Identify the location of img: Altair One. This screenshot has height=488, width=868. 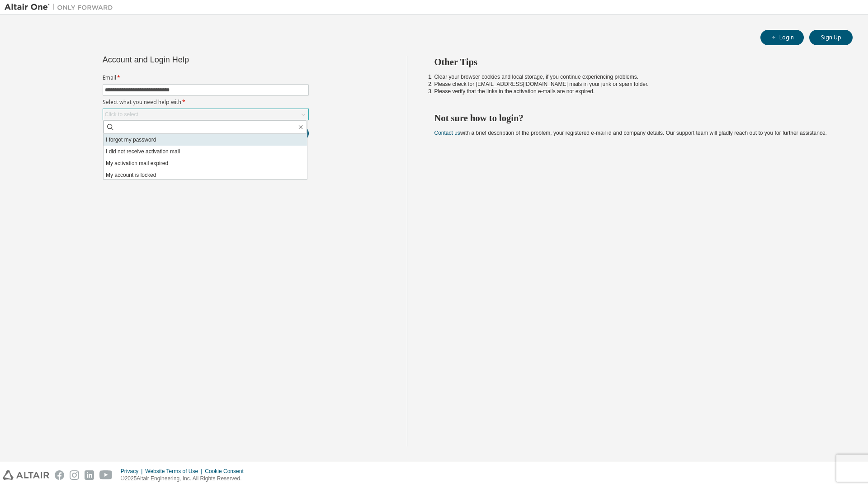
(61, 7).